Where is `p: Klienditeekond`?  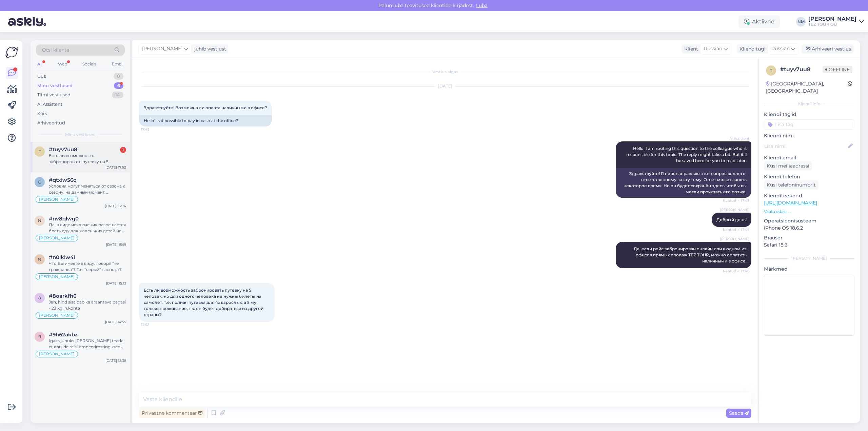
p: Klienditeekond is located at coordinates (810, 196).